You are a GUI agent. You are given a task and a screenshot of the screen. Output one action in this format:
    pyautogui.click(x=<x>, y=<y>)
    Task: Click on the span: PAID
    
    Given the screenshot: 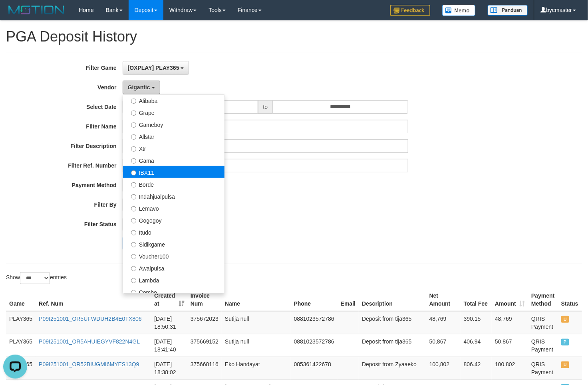 What is the action you would take?
    pyautogui.click(x=565, y=342)
    